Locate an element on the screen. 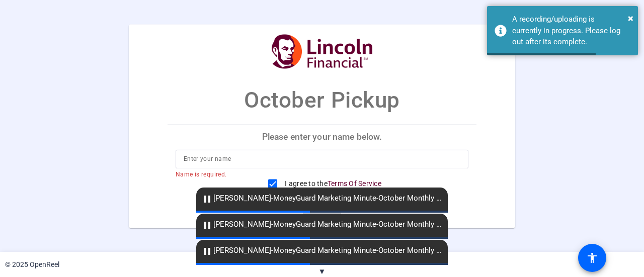  img: company-logo is located at coordinates (322, 51).